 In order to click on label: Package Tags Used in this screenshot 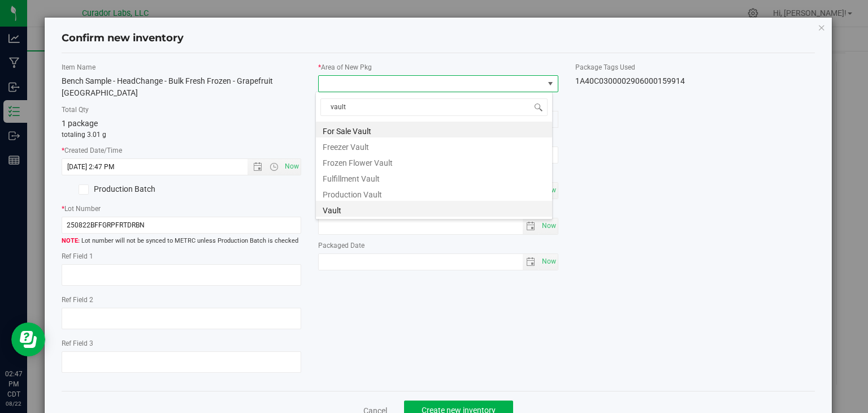, I will do `click(695, 67)`.